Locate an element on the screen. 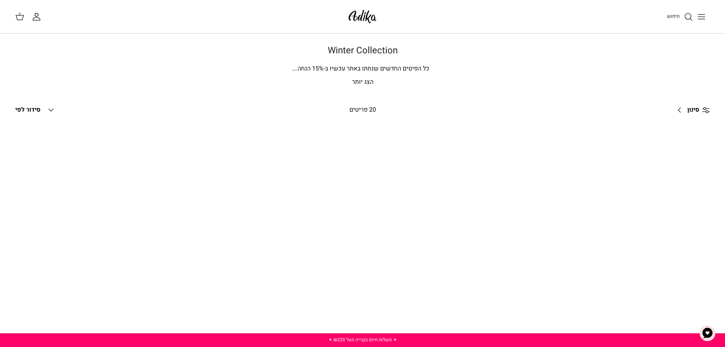 Image resolution: width=725 pixels, height=347 pixels. span: חיפוש is located at coordinates (673, 16).